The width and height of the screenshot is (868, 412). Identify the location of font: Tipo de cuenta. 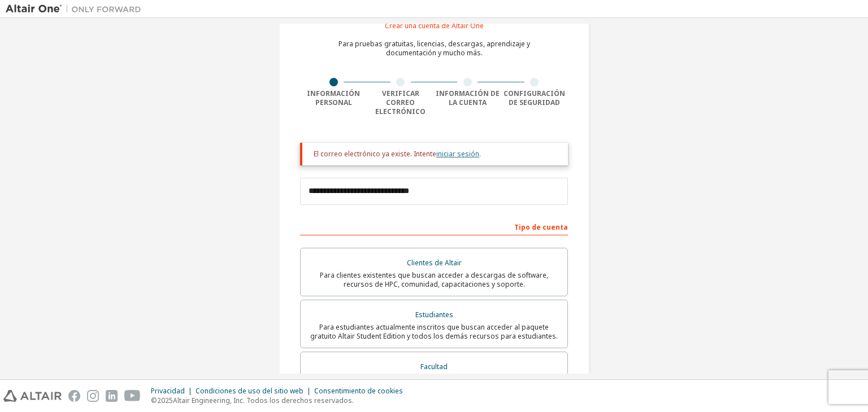
(540, 227).